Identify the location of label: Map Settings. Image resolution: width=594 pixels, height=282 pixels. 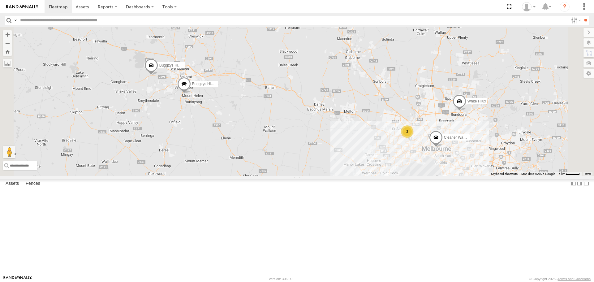
(589, 73).